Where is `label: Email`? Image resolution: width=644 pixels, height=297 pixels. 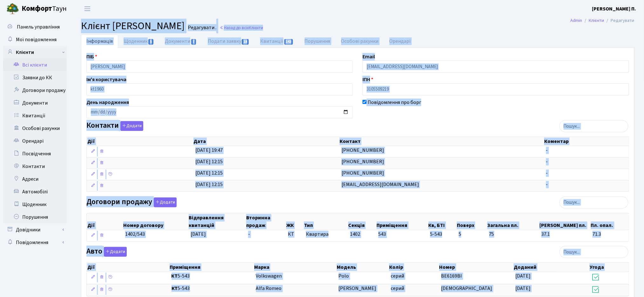 label: Email is located at coordinates (369, 57).